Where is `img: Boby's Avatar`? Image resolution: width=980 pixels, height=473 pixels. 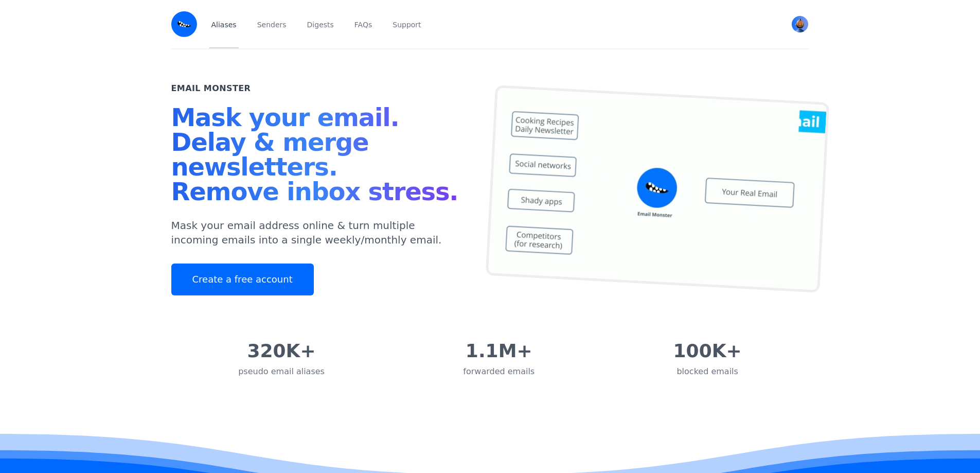 img: Boby's Avatar is located at coordinates (800, 24).